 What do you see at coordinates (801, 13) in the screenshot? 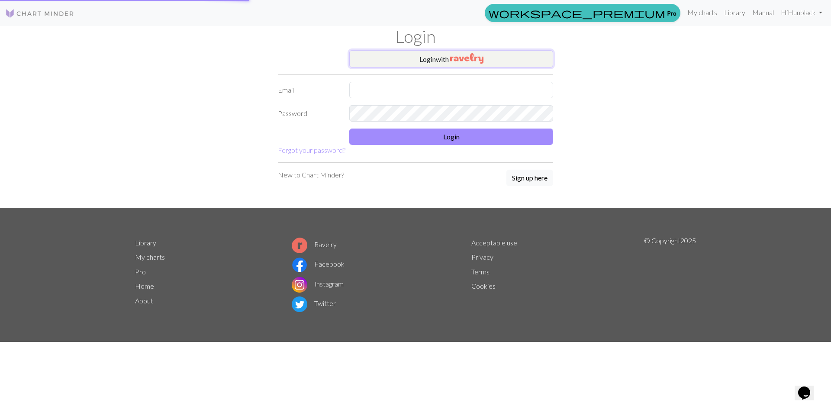
I see `a: HiHunblack` at bounding box center [801, 13].